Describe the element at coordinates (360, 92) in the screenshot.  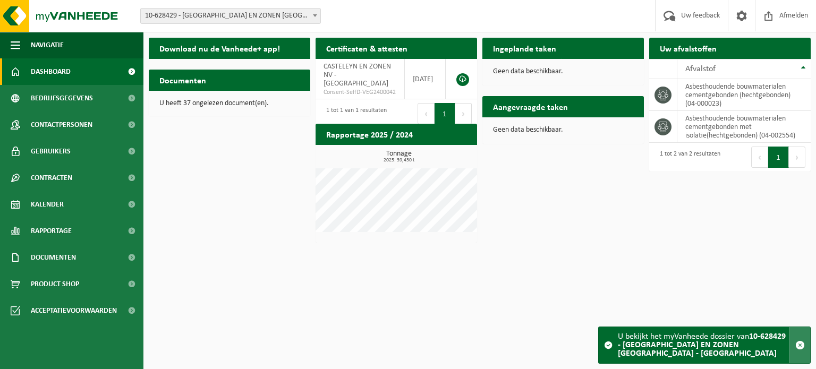
I see `span: Consent-SelfD-VEG2400042` at that location.